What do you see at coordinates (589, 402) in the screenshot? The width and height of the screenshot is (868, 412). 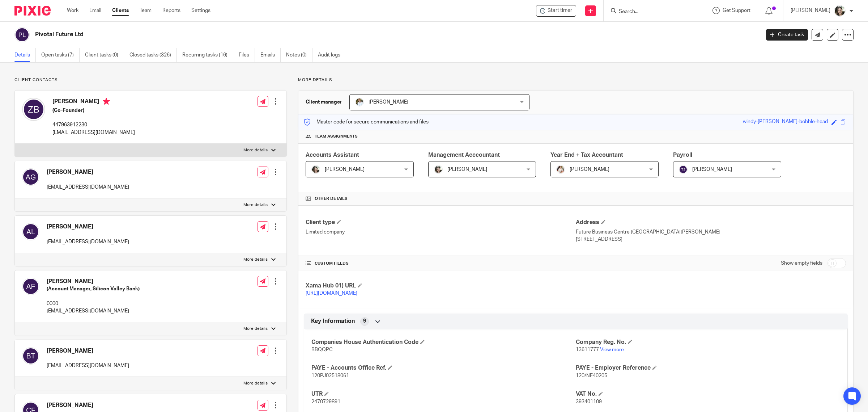 I see `span: 393401109` at bounding box center [589, 402].